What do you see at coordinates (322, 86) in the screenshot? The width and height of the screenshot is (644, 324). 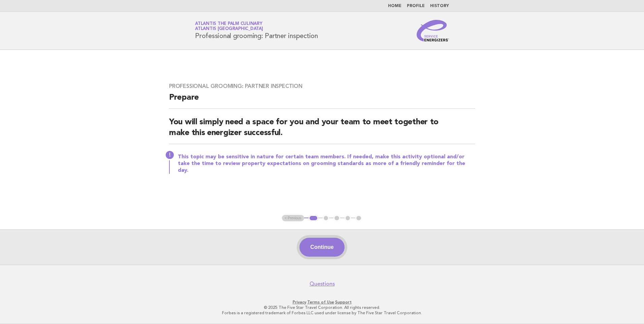 I see `h3: Professional grooming: Partner inspection` at bounding box center [322, 86].